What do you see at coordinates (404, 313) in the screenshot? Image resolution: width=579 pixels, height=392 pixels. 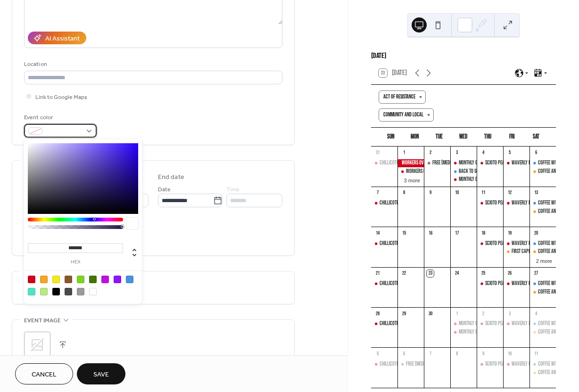 I see `div: 29` at bounding box center [404, 313].